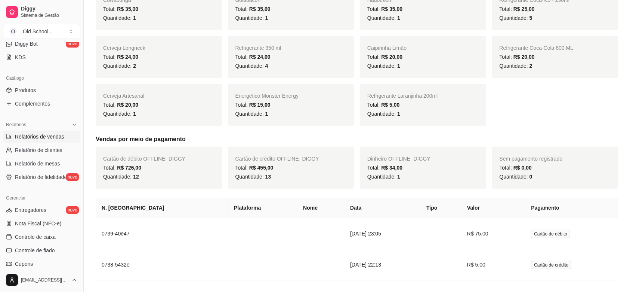 Image resolution: width=630 pixels, height=292 pixels. I want to click on a: Complementos, so click(42, 104).